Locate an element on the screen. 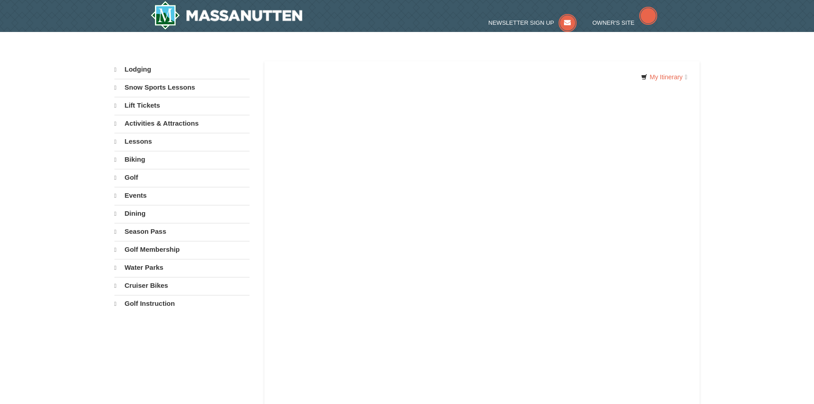  a: Lift Tickets is located at coordinates (182, 105).